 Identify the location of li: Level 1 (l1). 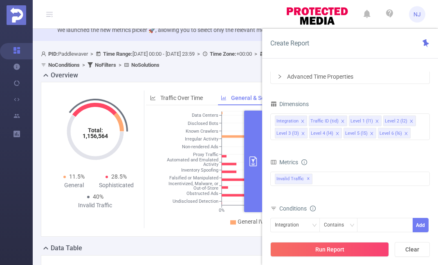
(365, 121).